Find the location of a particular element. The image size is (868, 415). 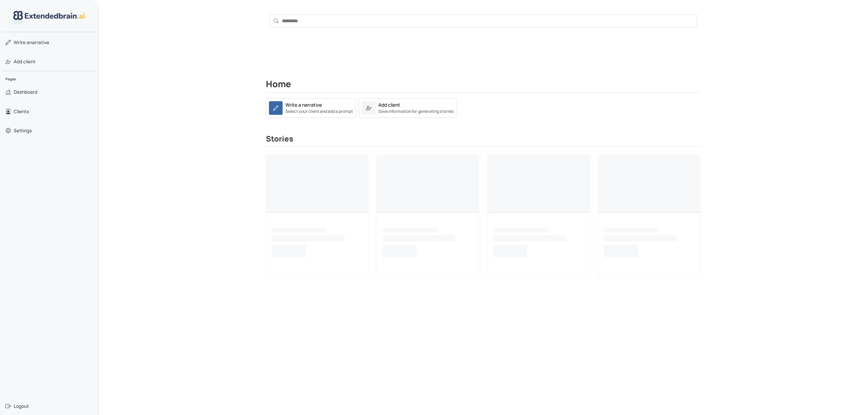

div: Add client is located at coordinates (389, 105).